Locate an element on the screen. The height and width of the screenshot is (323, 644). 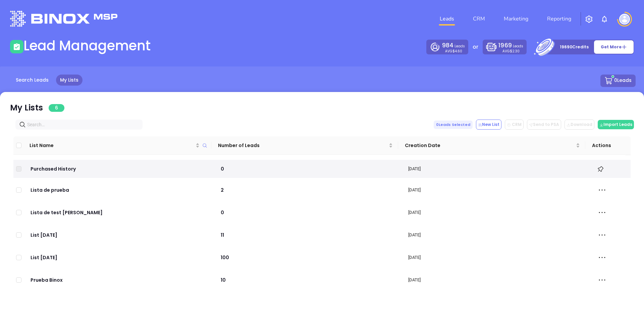
p: Prueba Binox is located at coordinates (118, 280).